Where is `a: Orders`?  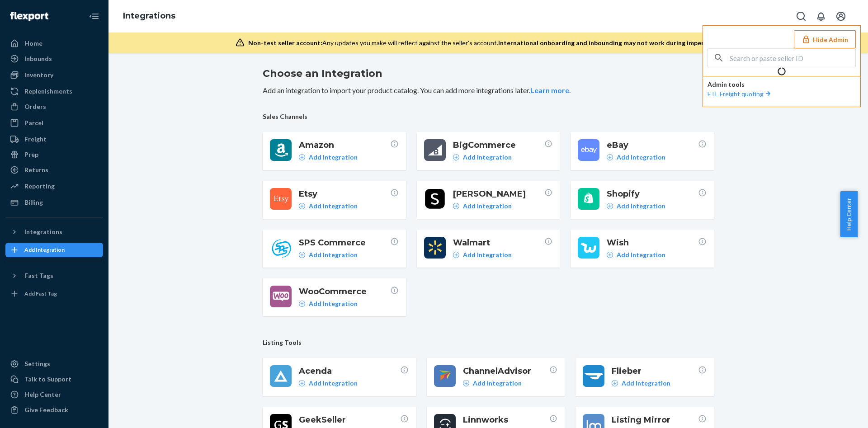 a: Orders is located at coordinates (55, 106).